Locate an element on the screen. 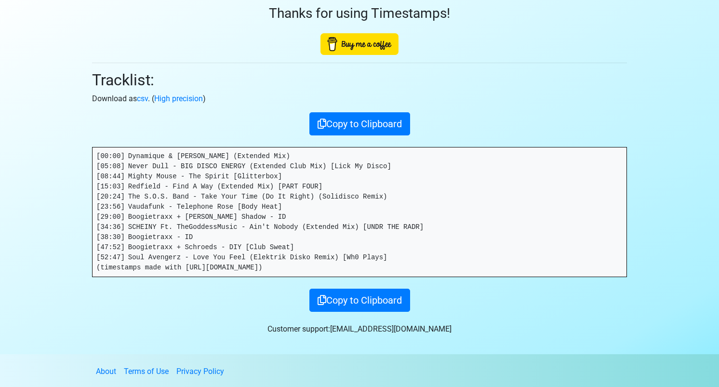  a: About is located at coordinates (106, 371).